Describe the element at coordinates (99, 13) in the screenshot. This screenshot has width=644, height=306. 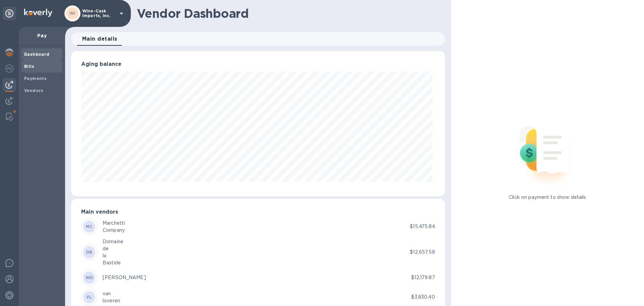
I see `p: Wine-Cask Imports, Inc.` at that location.